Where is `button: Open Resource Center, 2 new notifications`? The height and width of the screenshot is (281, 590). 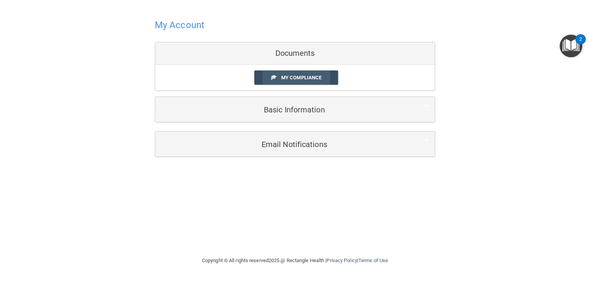 button: Open Resource Center, 2 new notifications is located at coordinates (571, 46).